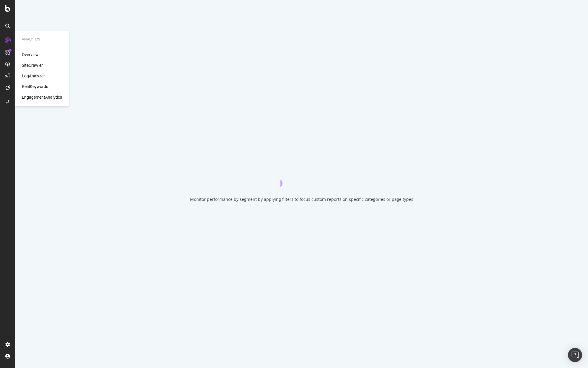  I want to click on a: SiteCrawler, so click(32, 65).